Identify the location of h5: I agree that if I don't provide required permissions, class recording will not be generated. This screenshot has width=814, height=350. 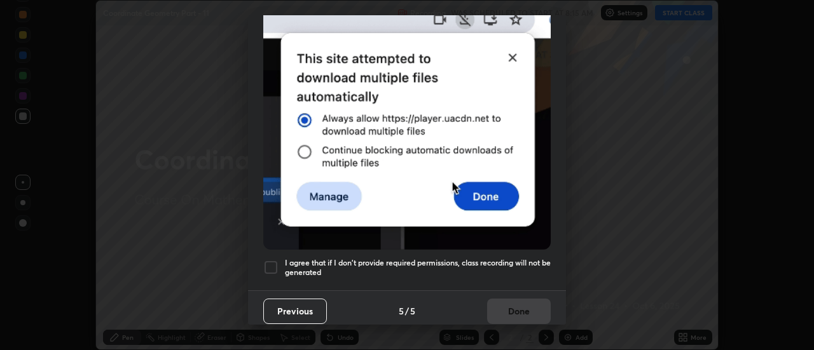
(418, 268).